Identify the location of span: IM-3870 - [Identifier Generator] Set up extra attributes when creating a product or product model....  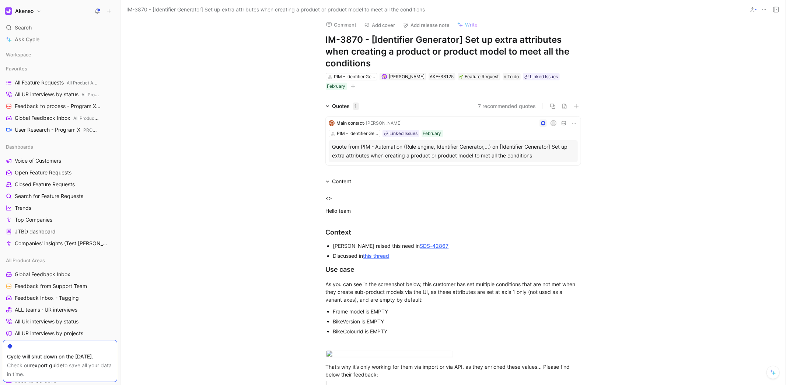
(276, 10).